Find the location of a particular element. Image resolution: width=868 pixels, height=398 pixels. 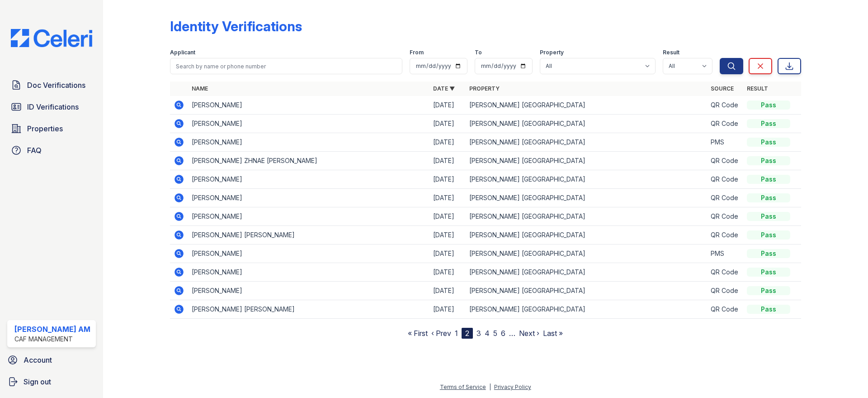

a: 5 is located at coordinates (495, 333).